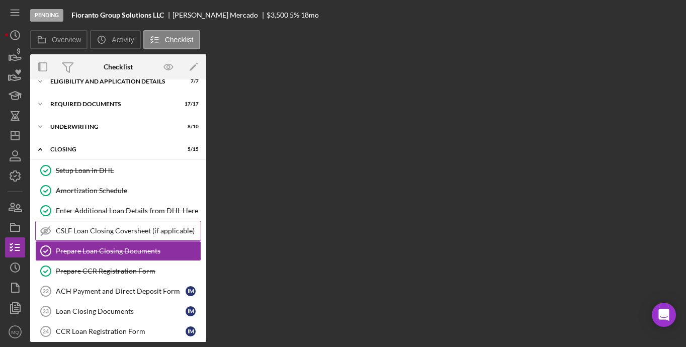  What do you see at coordinates (115, 40) in the screenshot?
I see `button: Activity` at bounding box center [115, 40].